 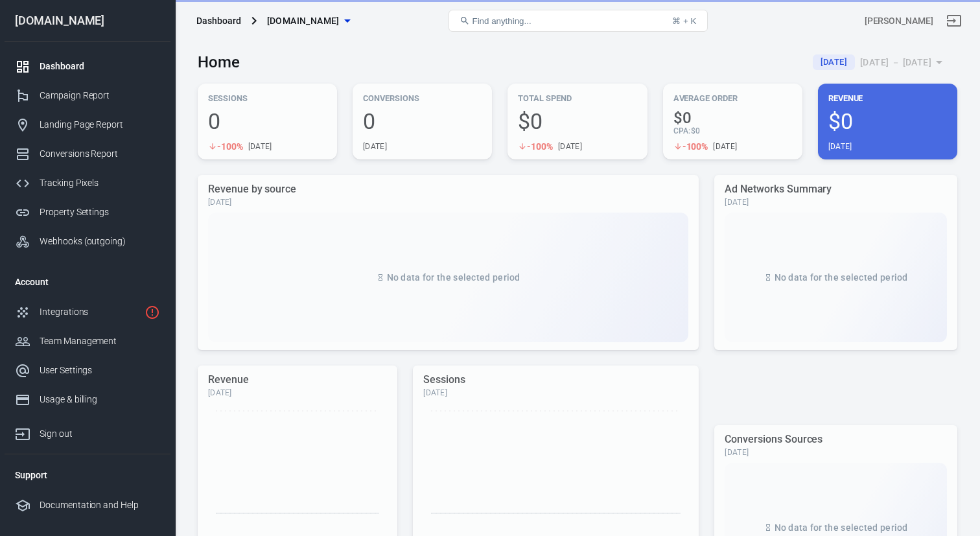 I want to click on li: Account, so click(x=87, y=282).